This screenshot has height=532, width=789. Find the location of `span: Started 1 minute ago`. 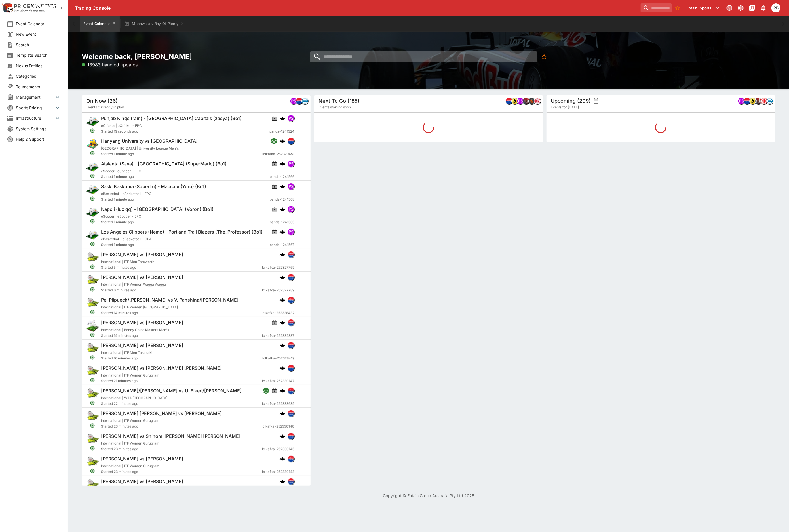

span: Started 1 minute ago is located at coordinates (185, 245).